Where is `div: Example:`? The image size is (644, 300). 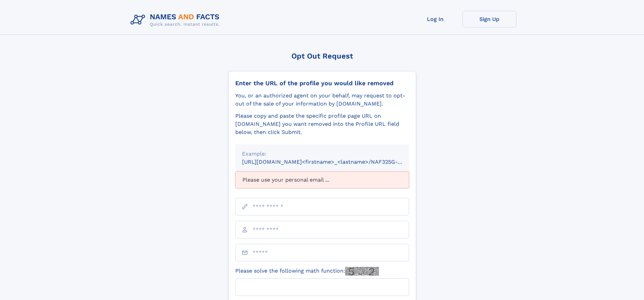 div: Example: is located at coordinates (322, 154).